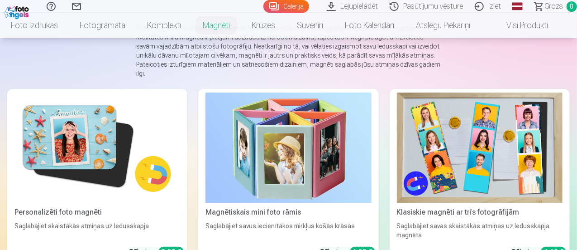 The height and width of the screenshot is (250, 577). I want to click on div: Saglabājiet savas skaistākās atmiņas uz ledusskapja magnēta, so click(480, 230).